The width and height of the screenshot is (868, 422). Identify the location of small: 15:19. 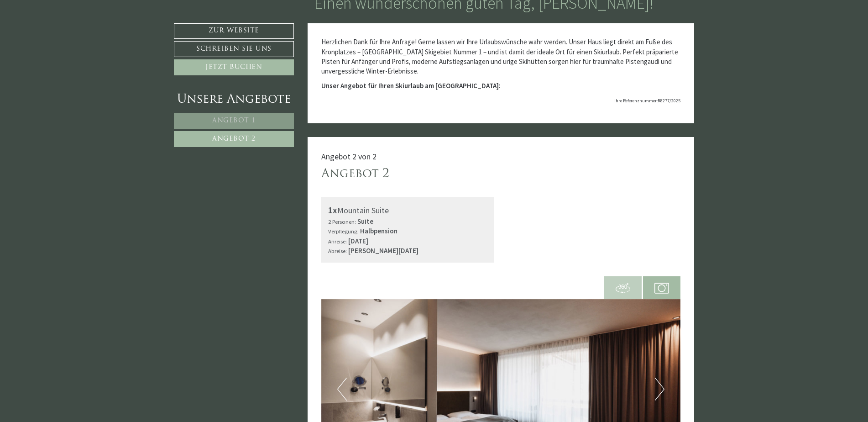
(72, 45).